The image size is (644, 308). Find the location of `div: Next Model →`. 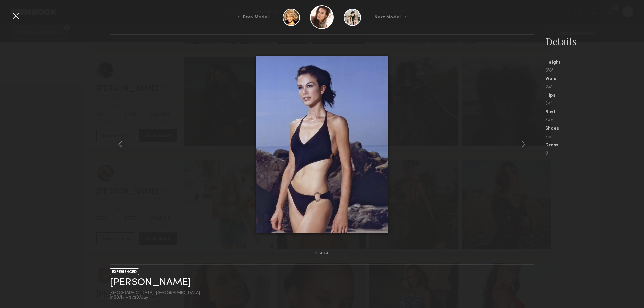

div: Next Model → is located at coordinates (390, 17).